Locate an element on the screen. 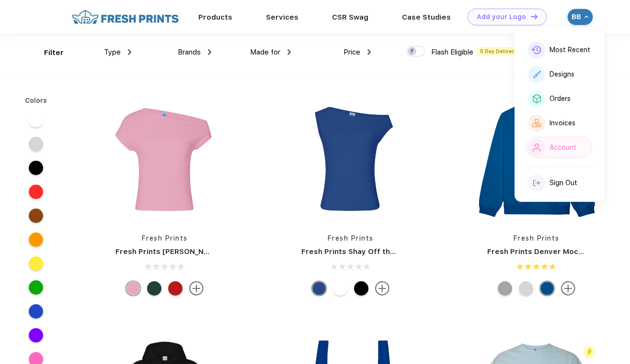  div: Crimson is located at coordinates (175, 288).